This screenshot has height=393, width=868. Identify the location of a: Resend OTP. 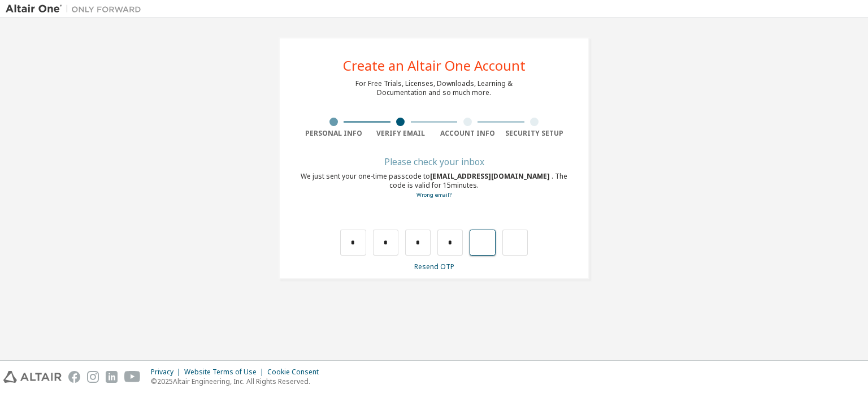
(434, 267).